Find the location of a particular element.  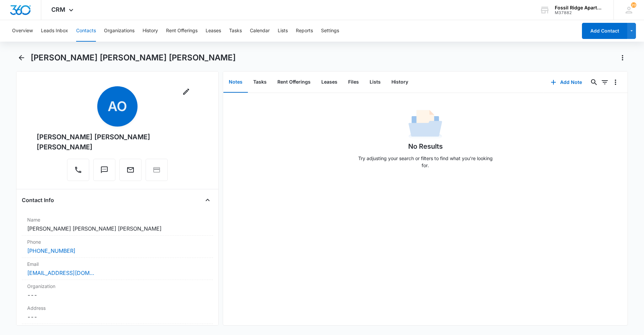

button: Back is located at coordinates (21, 58).